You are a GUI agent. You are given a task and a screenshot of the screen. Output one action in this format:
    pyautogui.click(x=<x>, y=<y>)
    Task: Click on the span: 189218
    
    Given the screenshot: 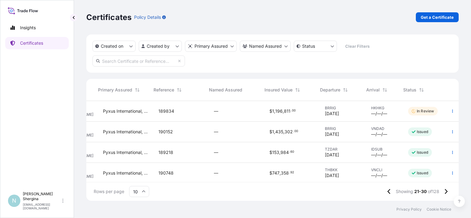 What is the action you would take?
    pyautogui.click(x=166, y=153)
    